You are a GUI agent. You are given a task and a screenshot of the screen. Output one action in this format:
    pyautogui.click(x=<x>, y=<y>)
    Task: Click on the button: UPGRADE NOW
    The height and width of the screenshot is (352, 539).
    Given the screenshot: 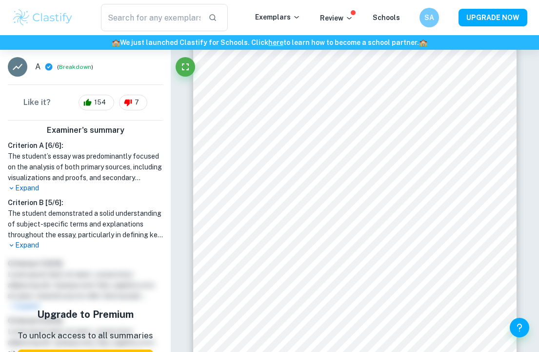 What is the action you would take?
    pyautogui.click(x=493, y=18)
    